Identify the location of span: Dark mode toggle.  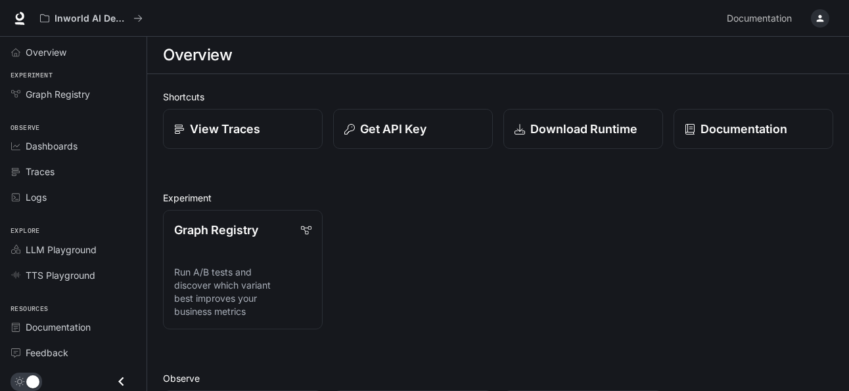
(33, 382).